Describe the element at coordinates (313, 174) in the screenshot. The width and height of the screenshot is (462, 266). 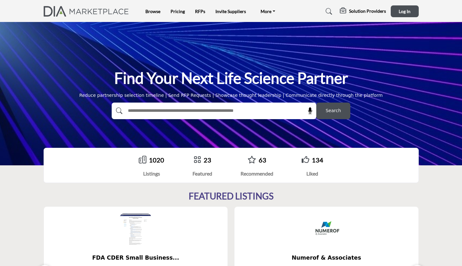
I see `div: Liked` at that location.